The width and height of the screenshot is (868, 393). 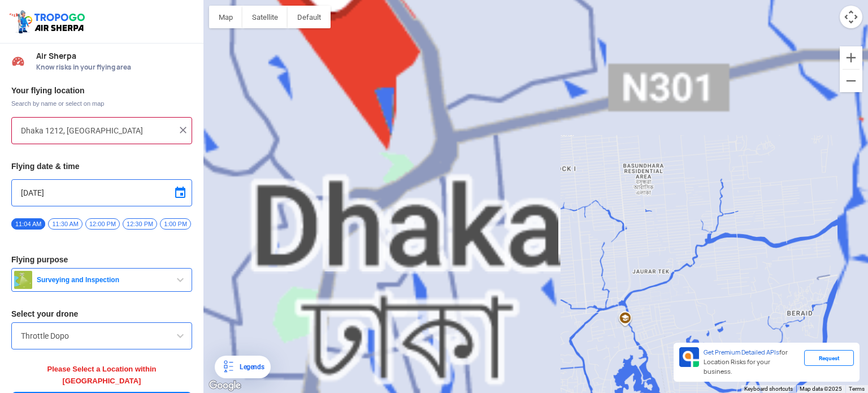 I want to click on button: Map camera controls, so click(x=852, y=17).